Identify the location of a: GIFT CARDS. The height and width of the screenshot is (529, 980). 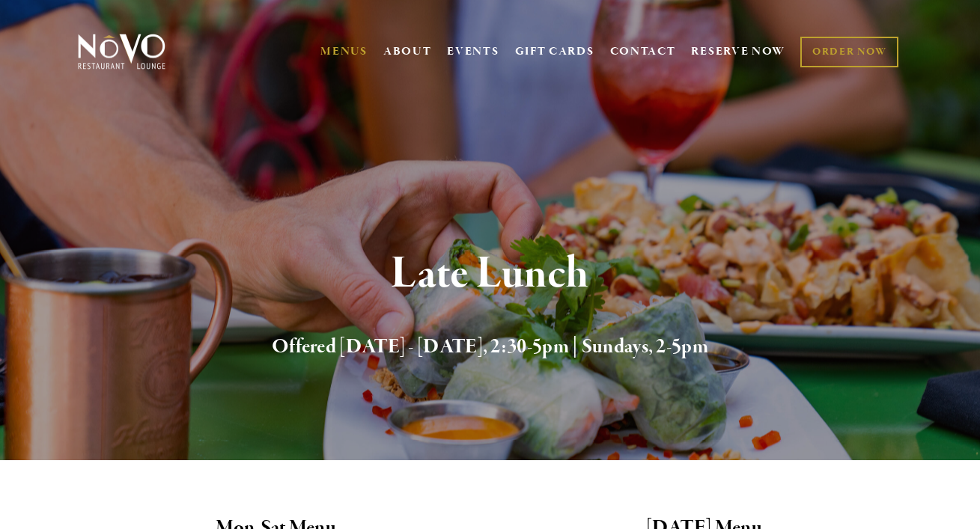
(555, 52).